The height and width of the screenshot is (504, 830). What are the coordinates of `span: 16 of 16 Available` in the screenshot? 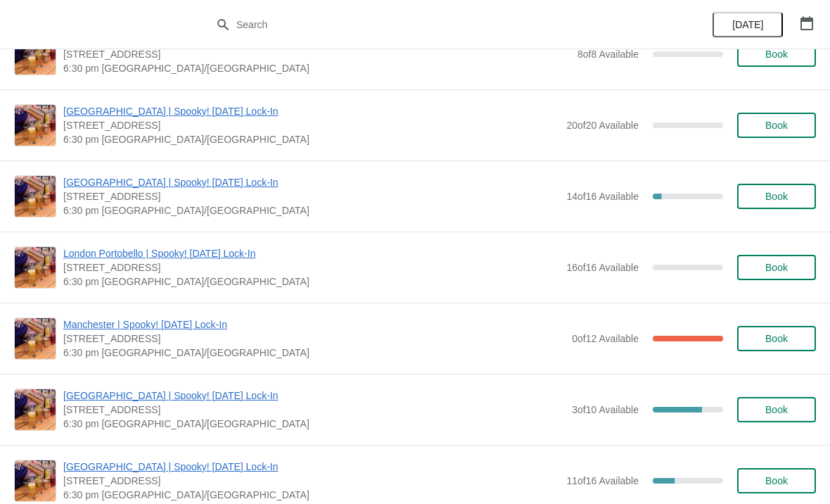 It's located at (602, 268).